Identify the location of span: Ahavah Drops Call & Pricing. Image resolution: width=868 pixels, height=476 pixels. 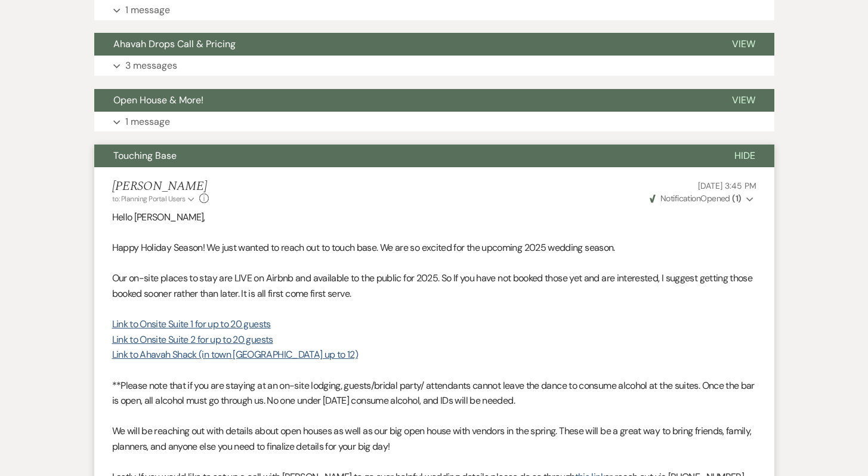
(174, 43).